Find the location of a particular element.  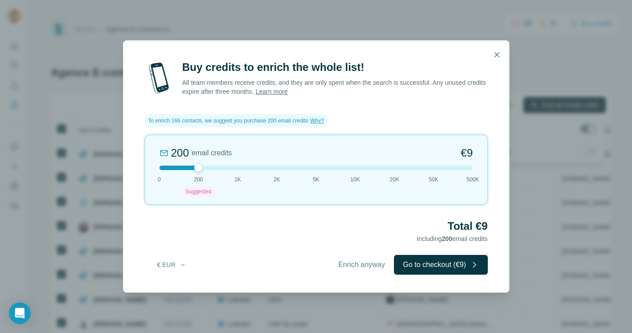

div: Open Intercom Messenger is located at coordinates (20, 314).